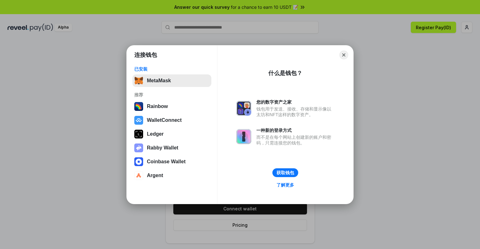  What do you see at coordinates (285, 185) in the screenshot?
I see `div: 了解更多` at bounding box center [285, 185].